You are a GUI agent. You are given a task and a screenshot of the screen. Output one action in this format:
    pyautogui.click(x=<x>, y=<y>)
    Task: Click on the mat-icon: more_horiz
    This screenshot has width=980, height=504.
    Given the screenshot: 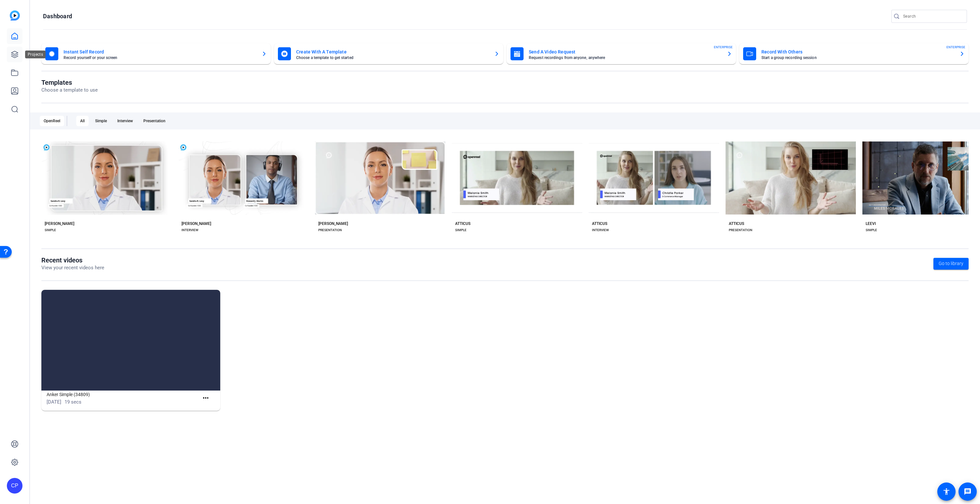 What is the action you would take?
    pyautogui.click(x=206, y=398)
    